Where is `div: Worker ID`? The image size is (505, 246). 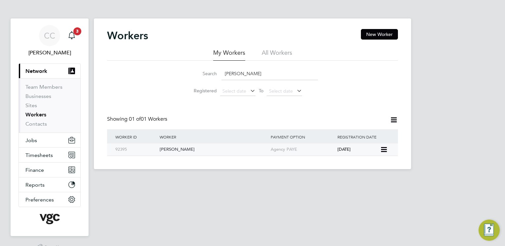
div: Worker ID is located at coordinates (136, 137).